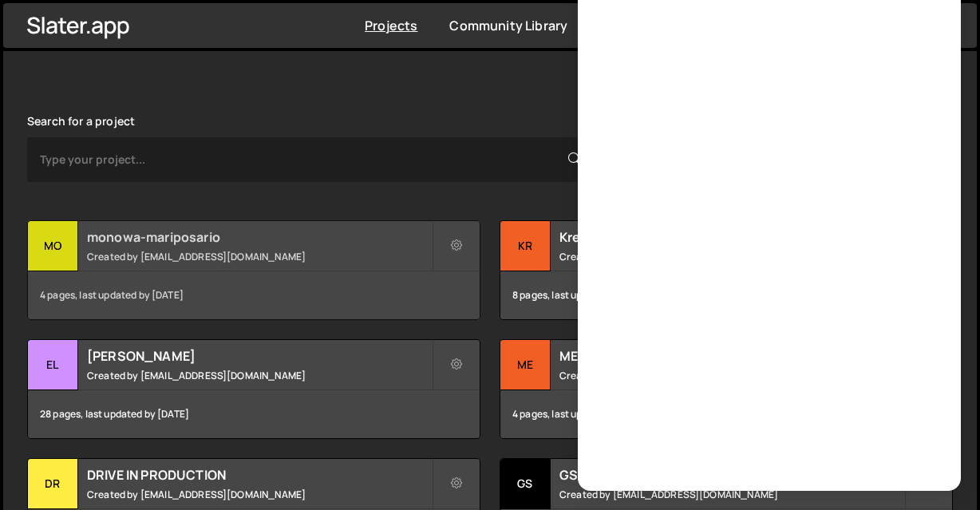  I want to click on label: Search for a project, so click(81, 122).